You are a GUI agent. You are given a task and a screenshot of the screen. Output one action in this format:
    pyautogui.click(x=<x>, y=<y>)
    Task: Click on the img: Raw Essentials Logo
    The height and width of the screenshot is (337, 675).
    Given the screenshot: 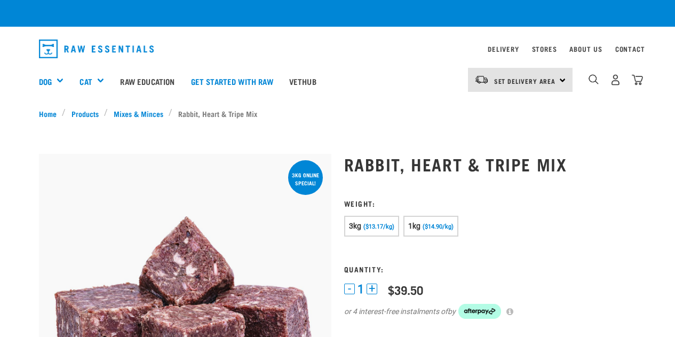 What is the action you would take?
    pyautogui.click(x=97, y=49)
    